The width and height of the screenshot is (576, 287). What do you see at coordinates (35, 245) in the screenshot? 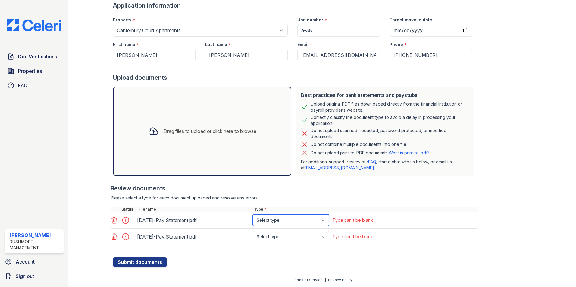
I see `div: Rushmore Management` at bounding box center [35, 245].